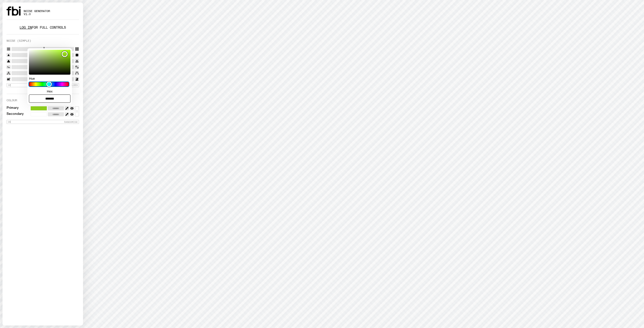 This screenshot has height=328, width=644. What do you see at coordinates (12, 100) in the screenshot?
I see `label: Colour` at bounding box center [12, 100].